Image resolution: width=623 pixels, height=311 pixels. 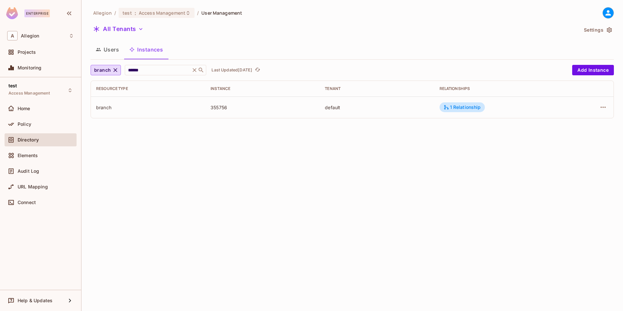 I want to click on button: Settings, so click(x=597, y=30).